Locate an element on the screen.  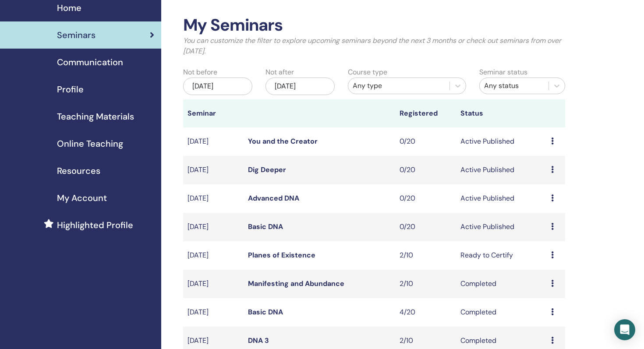
label: Seminar status is located at coordinates (504, 72).